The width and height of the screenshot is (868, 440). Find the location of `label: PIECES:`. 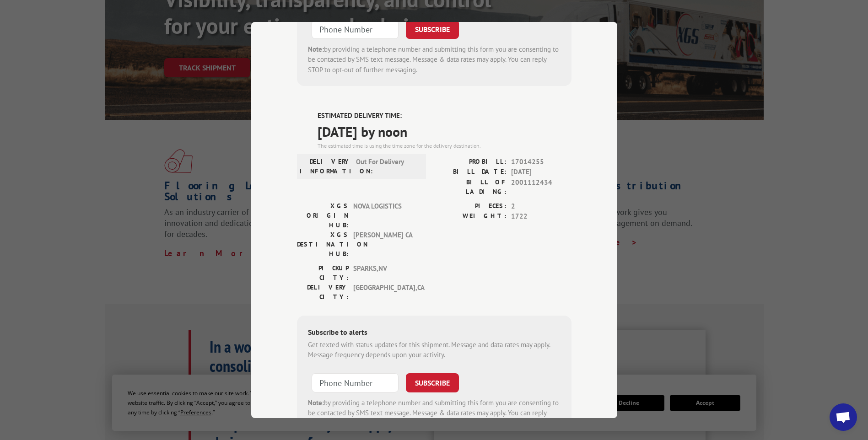

label: PIECES: is located at coordinates (471, 206).